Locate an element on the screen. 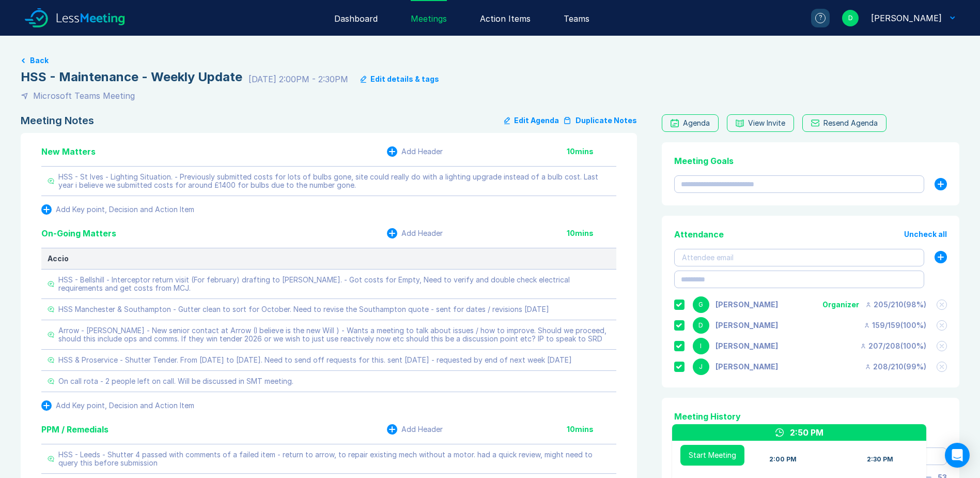 The image size is (980, 478). div: 2:00 PM is located at coordinates (783, 459).